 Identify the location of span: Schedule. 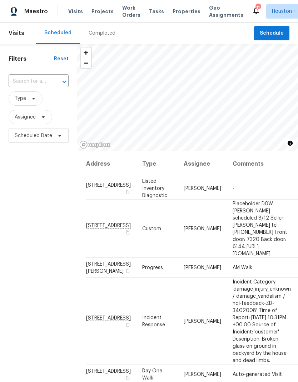
(272, 33).